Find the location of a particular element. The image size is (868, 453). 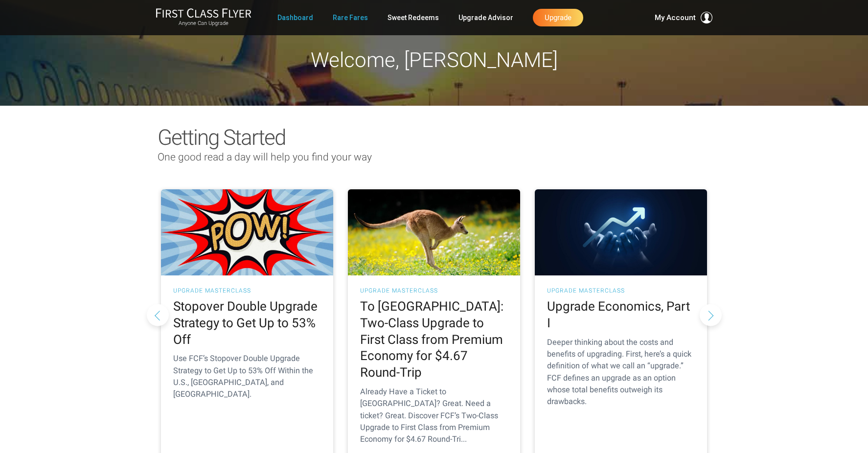

small: Anyone Can Upgrade is located at coordinates (204, 24).